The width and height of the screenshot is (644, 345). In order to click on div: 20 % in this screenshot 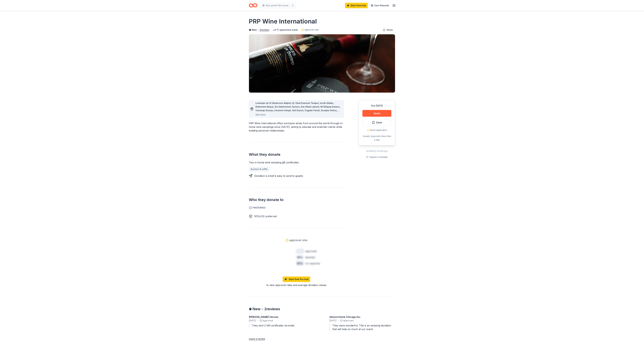, I will do `click(300, 251)`.